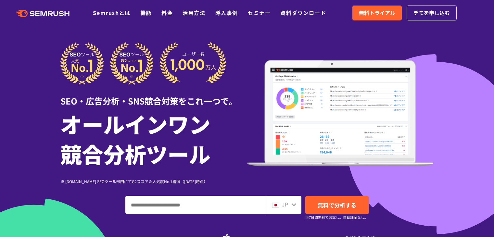  Describe the element at coordinates (167, 13) in the screenshot. I see `a: 料金` at that location.